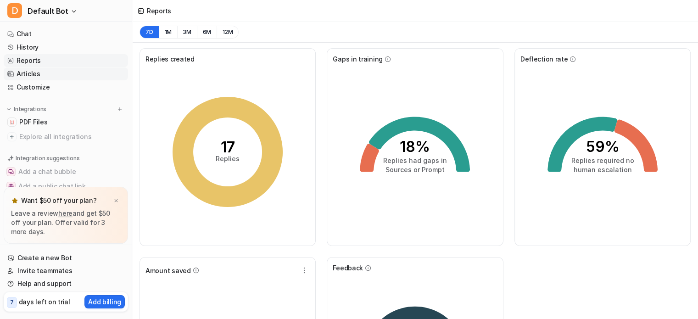  Describe the element at coordinates (33, 122) in the screenshot. I see `span: PDF Files` at that location.